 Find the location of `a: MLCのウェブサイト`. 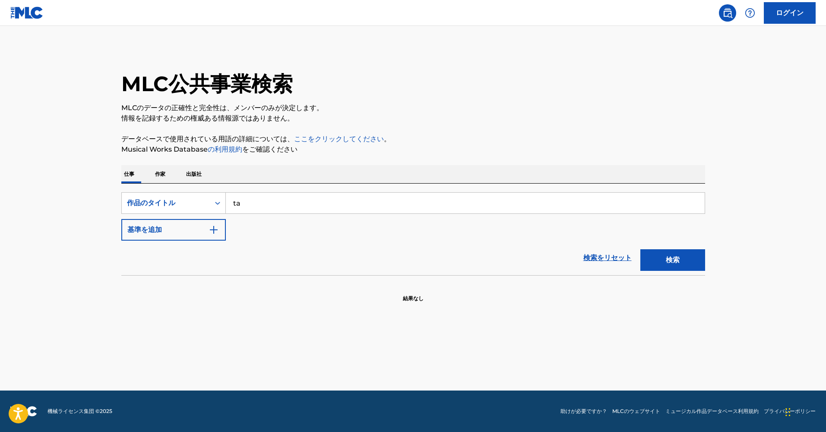

a: MLCのウェブサイト is located at coordinates (636, 411).